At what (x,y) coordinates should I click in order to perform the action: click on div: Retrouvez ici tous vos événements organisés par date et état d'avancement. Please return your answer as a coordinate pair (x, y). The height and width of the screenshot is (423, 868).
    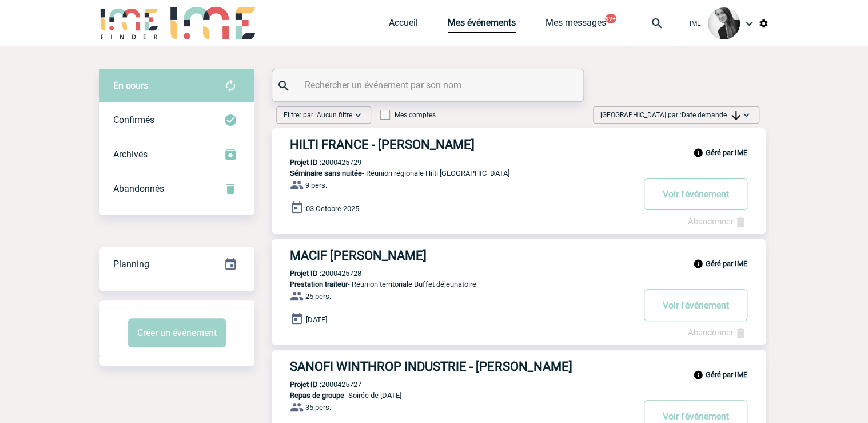
    Looking at the image, I should click on (177, 264).